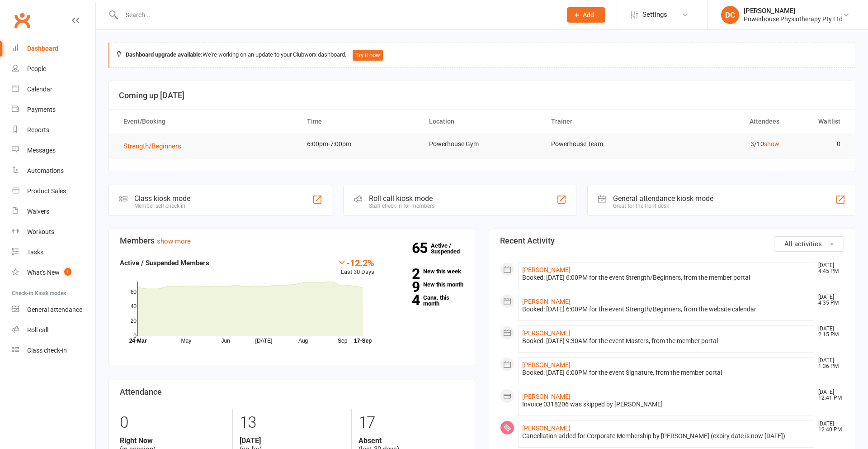 This screenshot has height=449, width=868. What do you see at coordinates (451, 249) in the screenshot?
I see `a: 65Active / Suspended` at bounding box center [451, 249].